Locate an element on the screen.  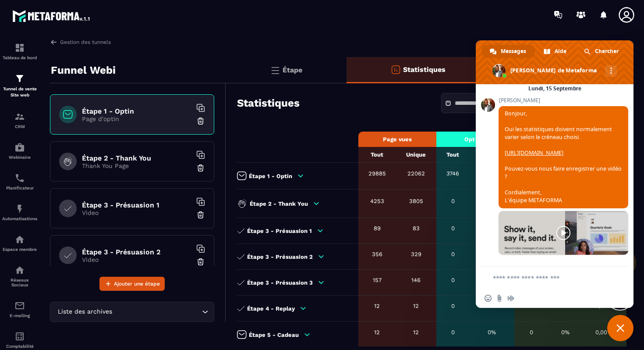
span: Insérer un emoji is located at coordinates (488, 298).